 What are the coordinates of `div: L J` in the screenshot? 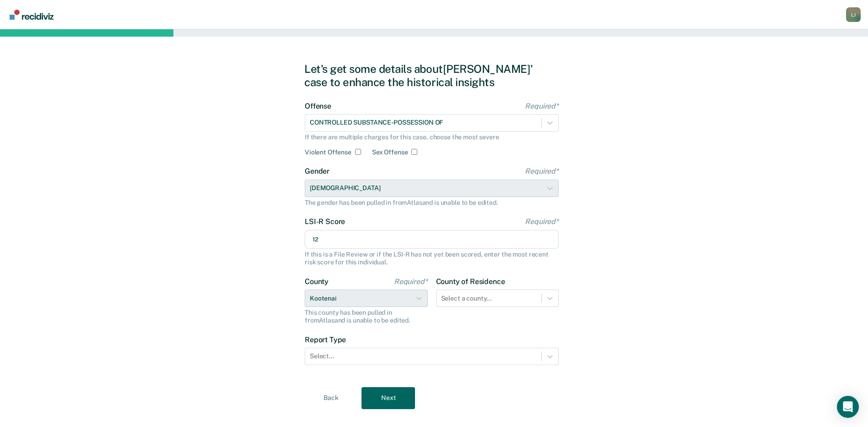 It's located at (854, 14).